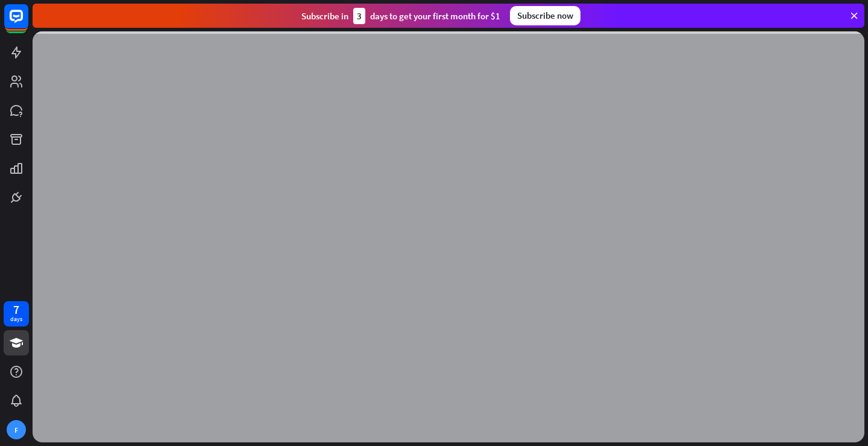  I want to click on div: F, so click(16, 430).